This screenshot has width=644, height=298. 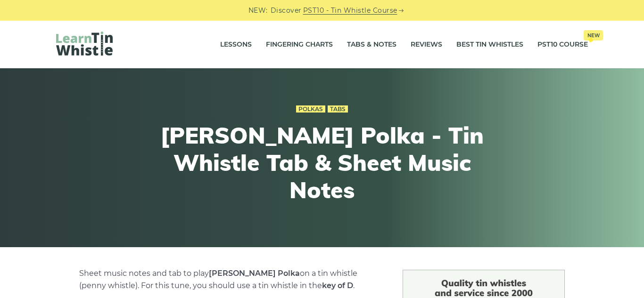 I want to click on strong: key of D, so click(x=337, y=285).